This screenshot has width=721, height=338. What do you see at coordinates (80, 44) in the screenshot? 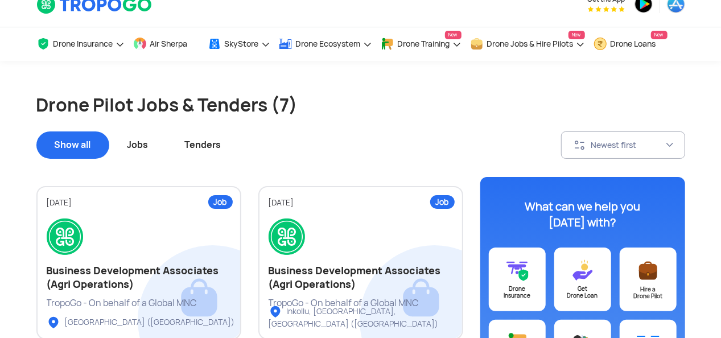
I see `a: Drone Insurance` at bounding box center [80, 44].